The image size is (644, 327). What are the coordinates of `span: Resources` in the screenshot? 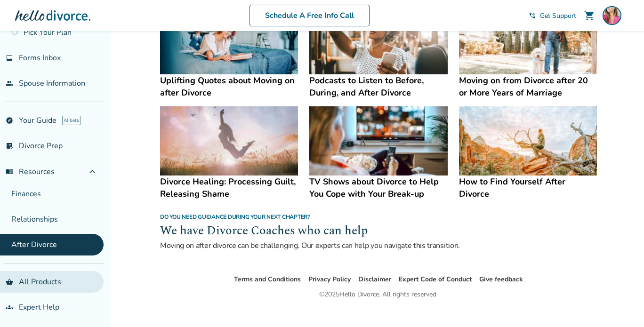 It's located at (30, 172).